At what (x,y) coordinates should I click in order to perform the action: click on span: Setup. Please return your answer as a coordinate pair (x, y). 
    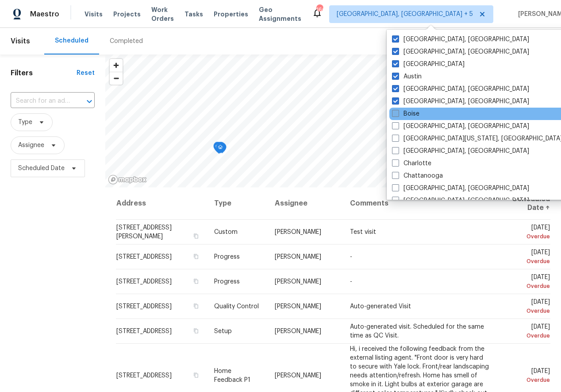
    Looking at the image, I should click on (223, 331).